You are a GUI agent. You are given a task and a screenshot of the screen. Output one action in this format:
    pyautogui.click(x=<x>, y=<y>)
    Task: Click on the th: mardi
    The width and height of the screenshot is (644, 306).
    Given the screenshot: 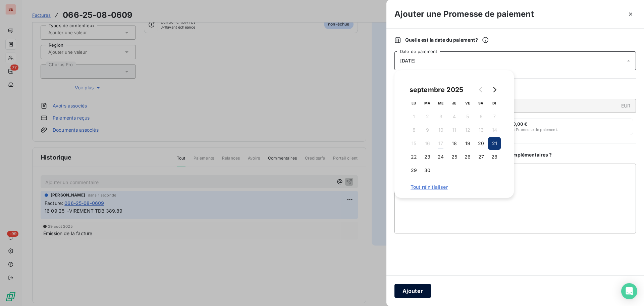 What is the action you would take?
    pyautogui.click(x=427, y=103)
    